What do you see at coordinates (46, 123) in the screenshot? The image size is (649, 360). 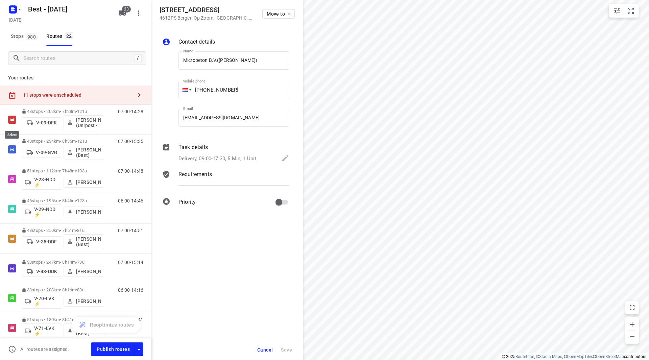 I see `p: V-09-DFK` at bounding box center [46, 123].